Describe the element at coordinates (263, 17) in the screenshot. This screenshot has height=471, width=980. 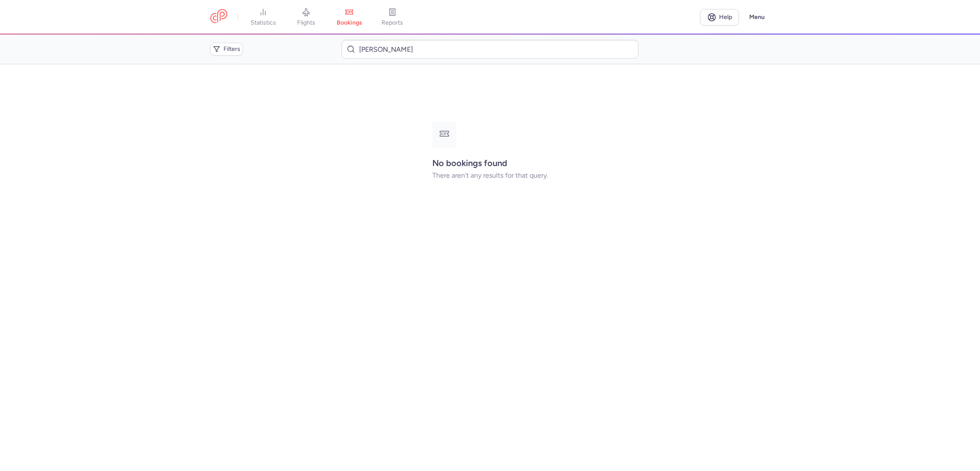
I see `a: statistics` at that location.